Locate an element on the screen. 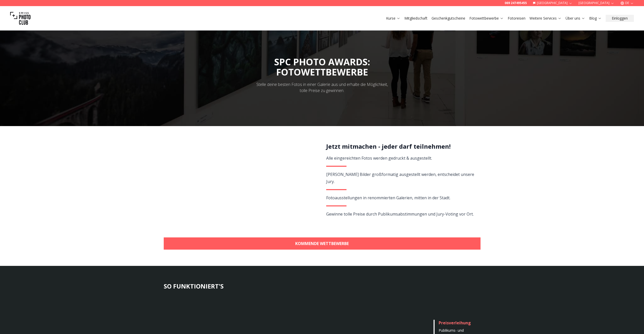 This screenshot has height=334, width=644. a: KOMMENDE WETTBEWERBE is located at coordinates (322, 244).